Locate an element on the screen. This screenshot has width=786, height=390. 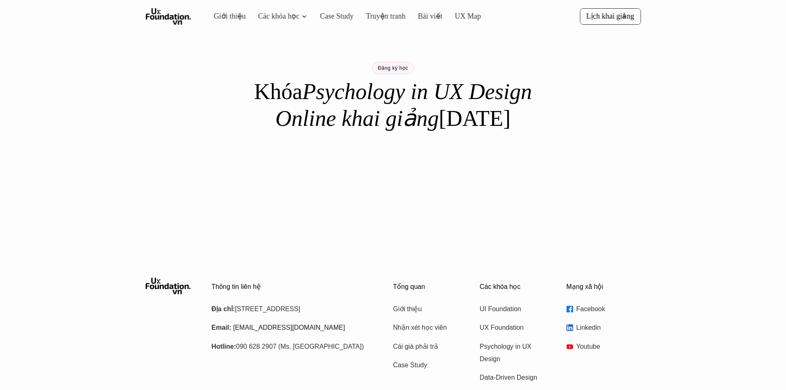
p: Nhận xét học viên is located at coordinates (426, 328).